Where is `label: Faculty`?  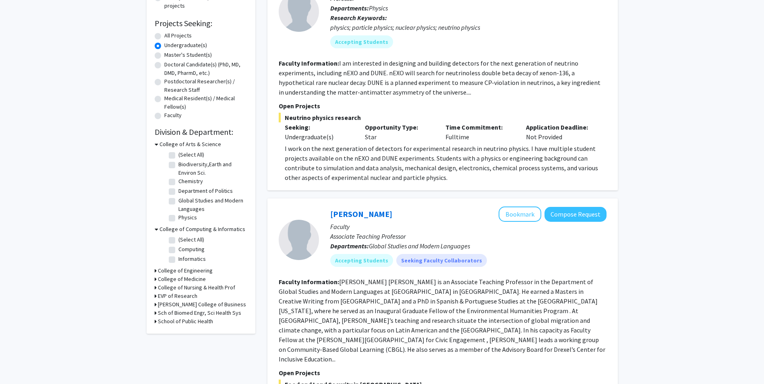
label: Faculty is located at coordinates (173, 115).